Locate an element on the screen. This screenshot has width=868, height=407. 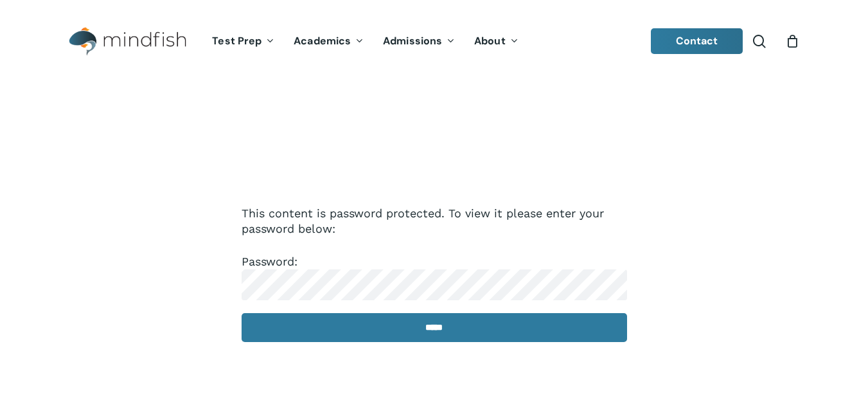
label: Password: is located at coordinates (435, 273).